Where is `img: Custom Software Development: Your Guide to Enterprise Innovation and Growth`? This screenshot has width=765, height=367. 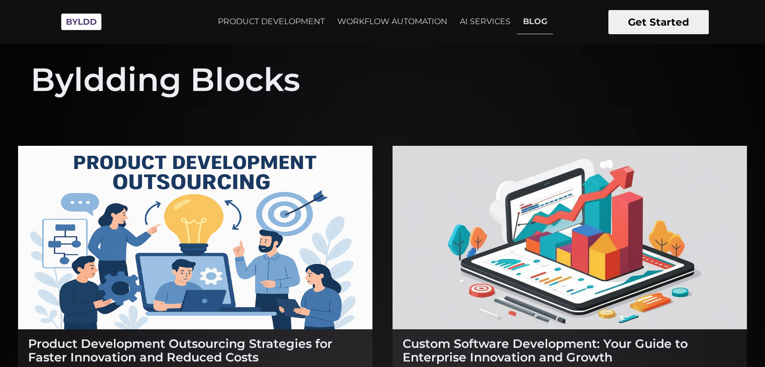 img: Custom Software Development: Your Guide to Enterprise Innovation and Growth is located at coordinates (570, 237).